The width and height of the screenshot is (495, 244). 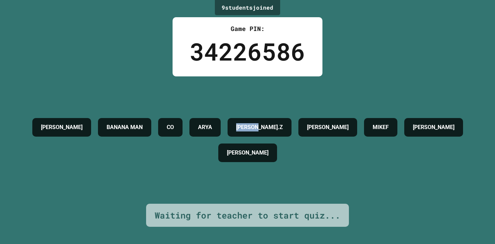 I want to click on h4: ARYA, so click(x=205, y=127).